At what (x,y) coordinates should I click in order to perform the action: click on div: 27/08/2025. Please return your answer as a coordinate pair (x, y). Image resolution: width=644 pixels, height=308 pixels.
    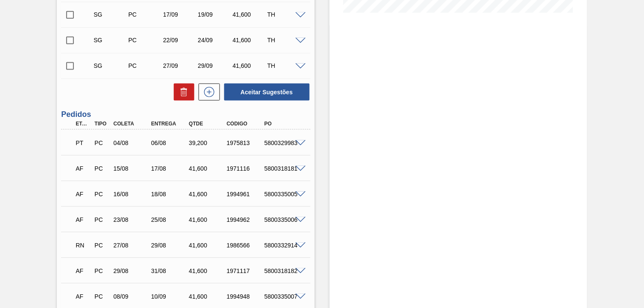
    Looking at the image, I should click on (132, 246).